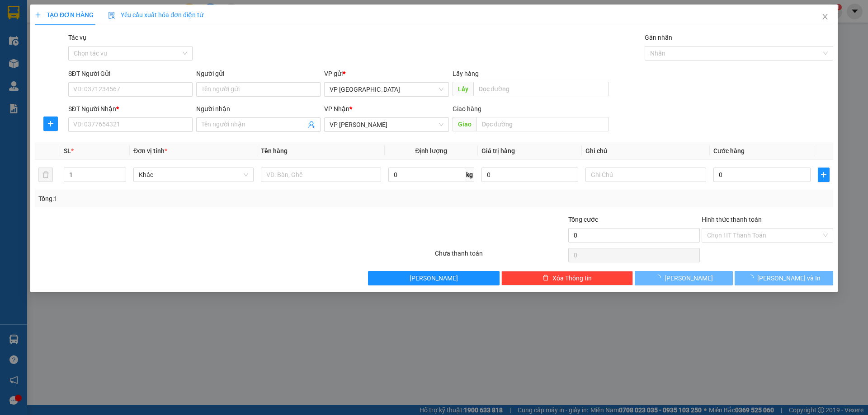 The height and width of the screenshot is (415, 868). What do you see at coordinates (130, 73) in the screenshot?
I see `div: SĐT Người Gửi` at bounding box center [130, 73].